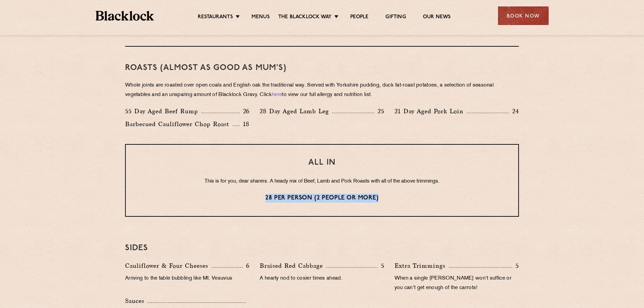 The width and height of the screenshot is (644, 308). Describe the element at coordinates (125, 16) in the screenshot. I see `img: BL_Textured_Logo-footer-cropped.svg` at that location.